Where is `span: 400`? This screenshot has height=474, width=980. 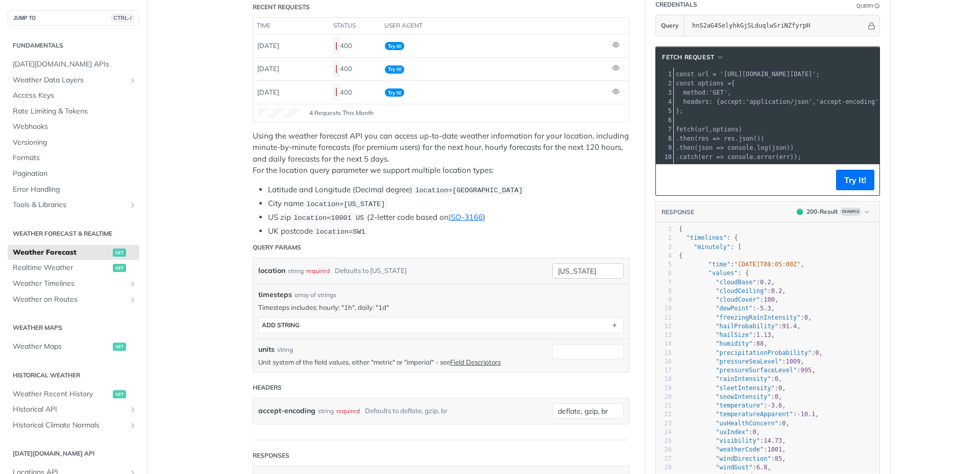
span: 400 is located at coordinates (336, 69).